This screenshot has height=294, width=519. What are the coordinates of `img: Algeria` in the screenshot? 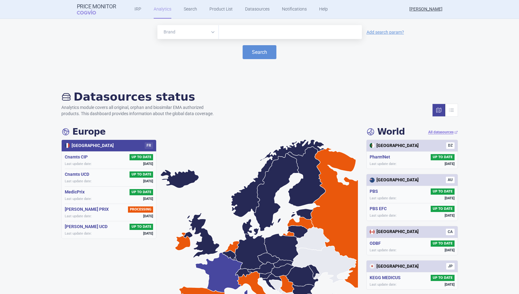 It's located at (372, 146).